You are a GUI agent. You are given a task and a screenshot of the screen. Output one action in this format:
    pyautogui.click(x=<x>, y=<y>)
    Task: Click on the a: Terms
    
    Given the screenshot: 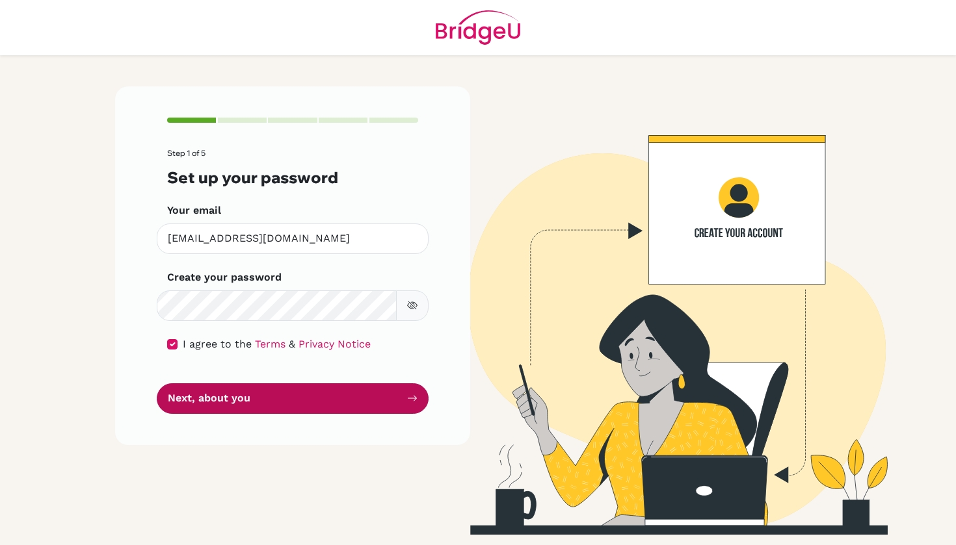 What is the action you would take?
    pyautogui.click(x=270, y=344)
    